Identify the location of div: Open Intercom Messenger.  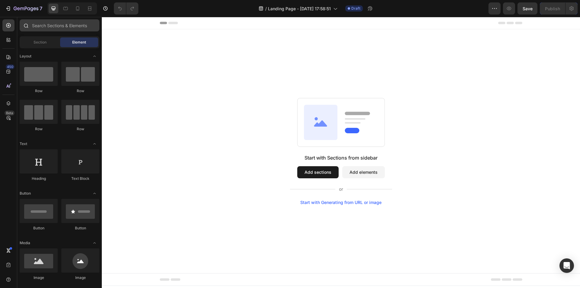
(566, 265).